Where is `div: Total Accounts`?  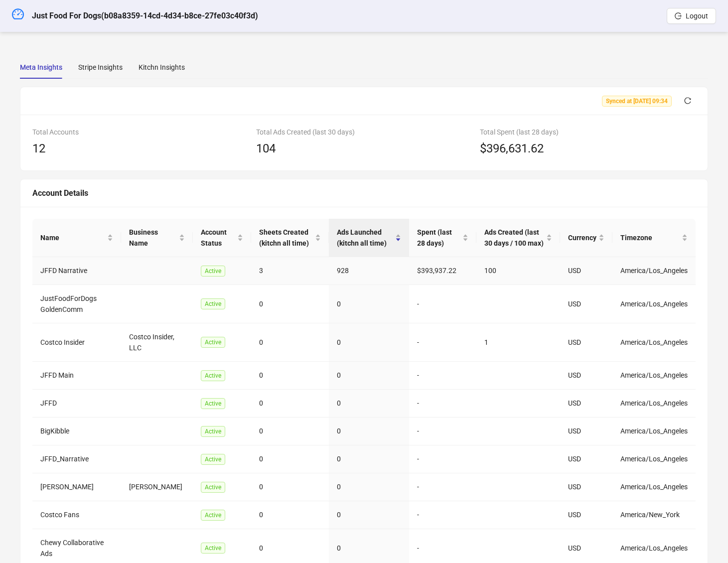 div: Total Accounts is located at coordinates (140, 132).